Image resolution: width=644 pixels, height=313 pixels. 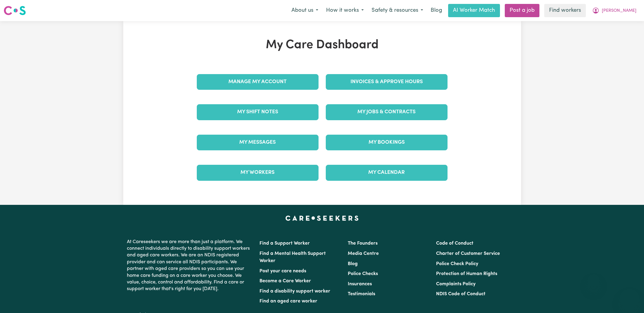 What do you see at coordinates (565, 10) in the screenshot?
I see `a: Find workers` at bounding box center [565, 10].